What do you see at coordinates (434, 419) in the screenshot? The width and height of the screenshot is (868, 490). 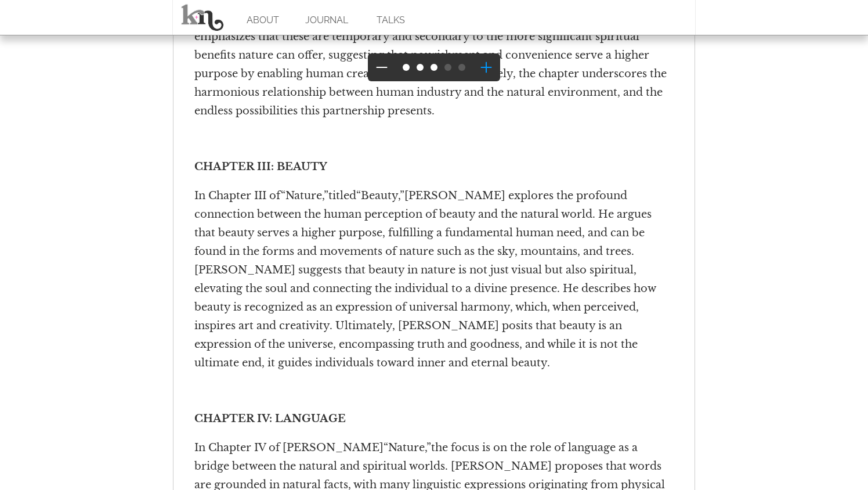 I see `div: CHAPTER IV: LANGUAGE` at bounding box center [434, 419].